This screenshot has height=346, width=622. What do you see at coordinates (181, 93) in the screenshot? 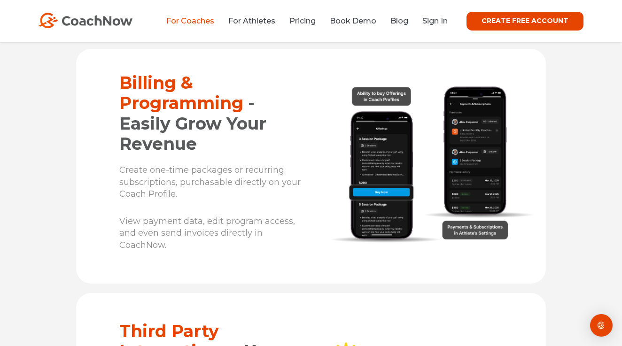
I see `span: Billing & Programming` at bounding box center [181, 93].